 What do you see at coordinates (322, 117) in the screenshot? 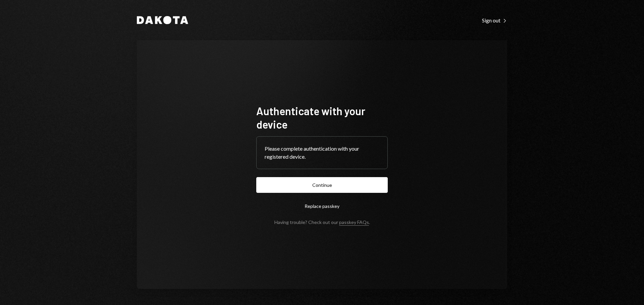
I see `h1: Authenticate with your device` at bounding box center [322, 117].